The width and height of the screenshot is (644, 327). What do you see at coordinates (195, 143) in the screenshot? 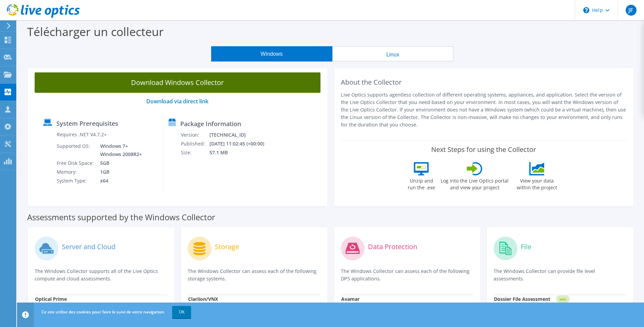
I see `td: Published:` at bounding box center [195, 143].